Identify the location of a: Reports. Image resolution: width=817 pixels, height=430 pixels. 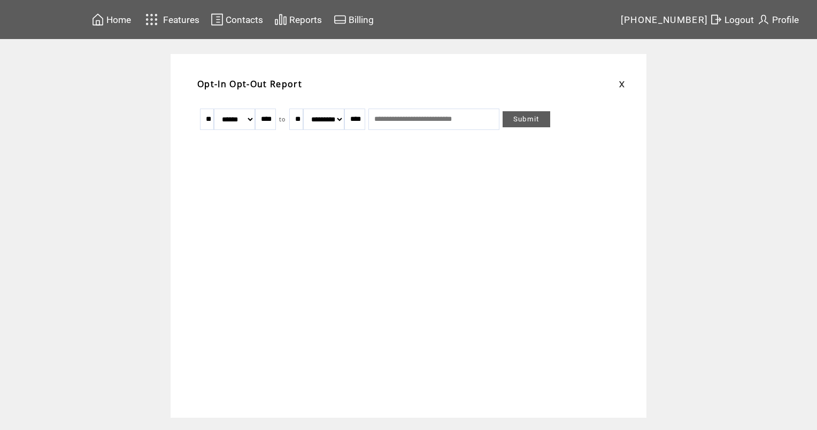
(298, 19).